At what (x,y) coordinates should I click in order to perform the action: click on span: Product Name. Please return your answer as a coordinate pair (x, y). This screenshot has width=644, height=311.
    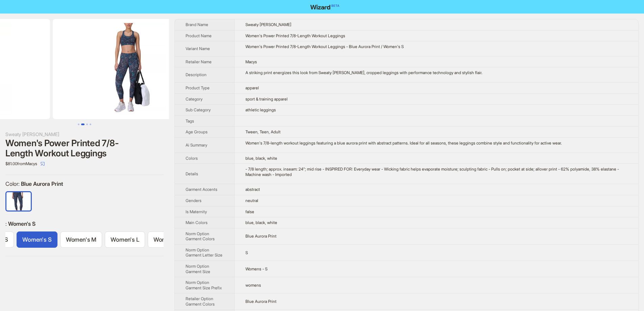
    Looking at the image, I should click on (198, 35).